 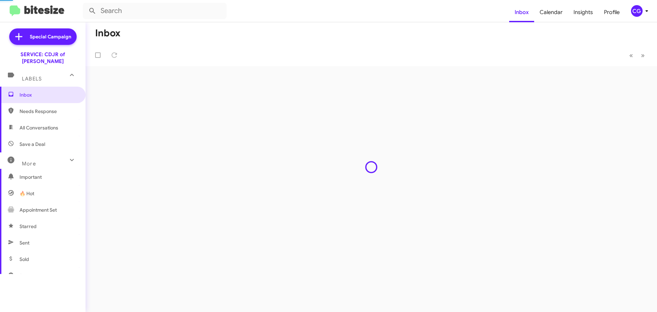 What do you see at coordinates (108, 33) in the screenshot?
I see `h1: Inbox` at bounding box center [108, 33].